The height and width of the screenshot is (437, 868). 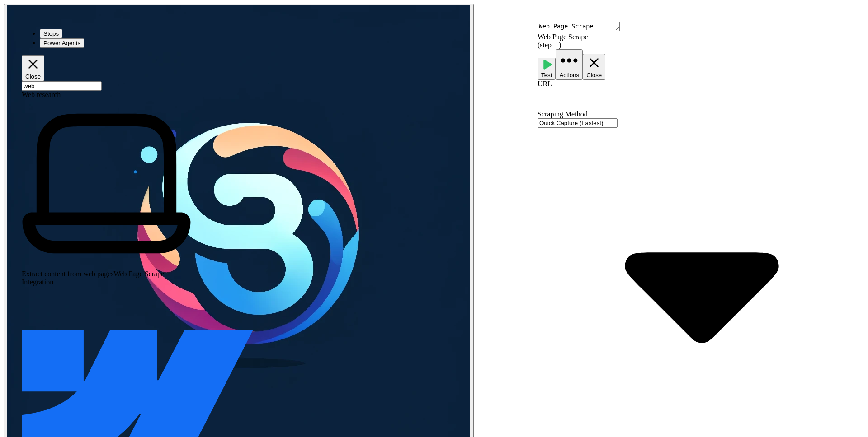 I want to click on input: Quick Capture (Fastest), so click(x=577, y=123).